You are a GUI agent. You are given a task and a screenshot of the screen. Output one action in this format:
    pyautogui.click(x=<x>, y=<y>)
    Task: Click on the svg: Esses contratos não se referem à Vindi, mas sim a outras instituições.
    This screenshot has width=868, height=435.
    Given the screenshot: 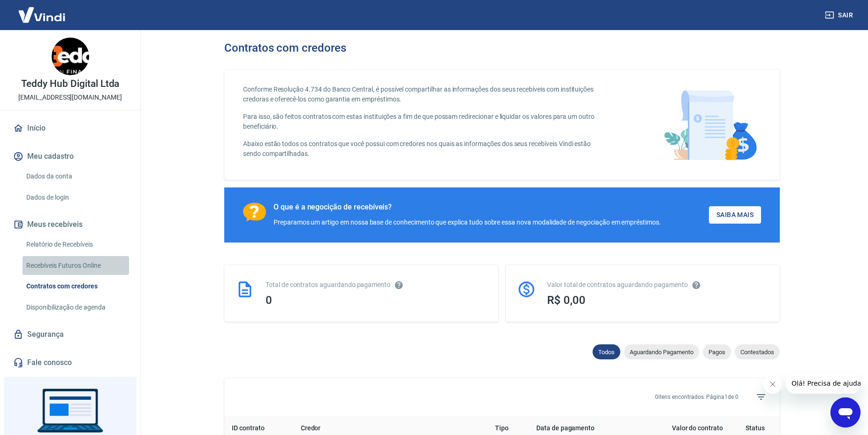 What is the action you would take?
    pyautogui.click(x=399, y=285)
    